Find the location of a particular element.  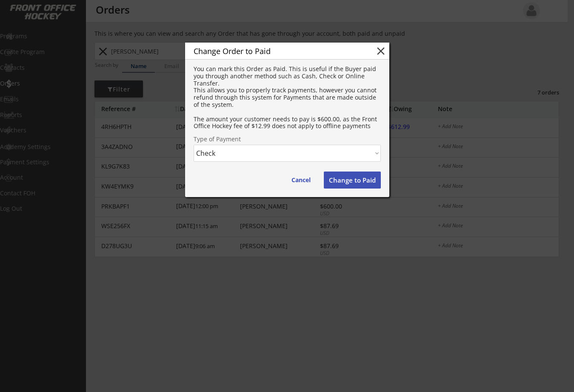

button: Cancel is located at coordinates (301, 180).